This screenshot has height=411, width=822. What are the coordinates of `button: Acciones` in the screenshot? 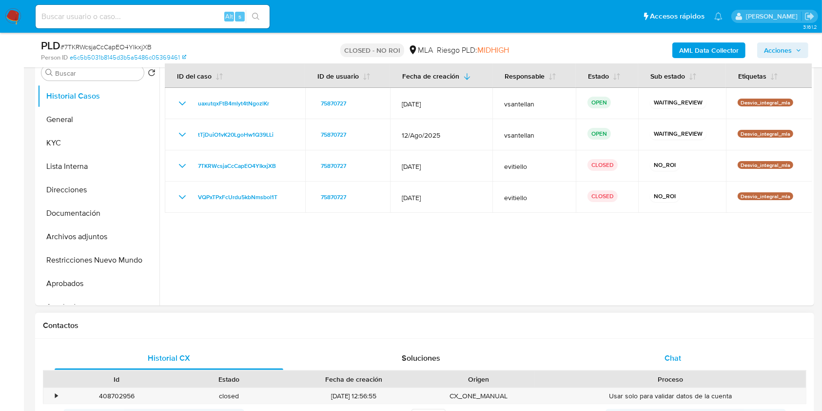 It's located at (783, 50).